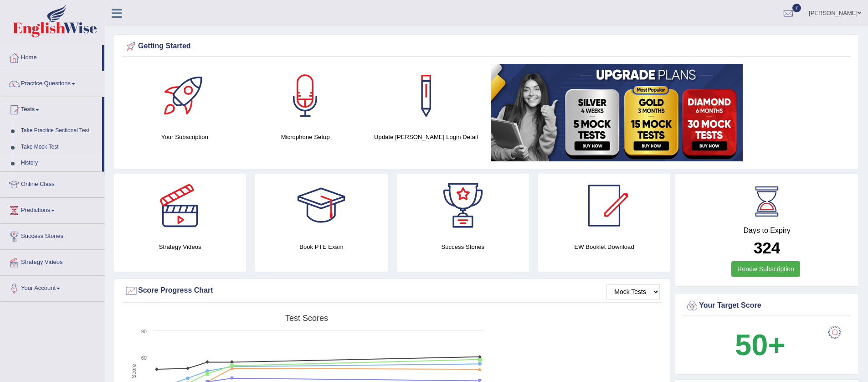 The image size is (868, 382). What do you see at coordinates (307, 318) in the screenshot?
I see `tspan: Test scores` at bounding box center [307, 318].